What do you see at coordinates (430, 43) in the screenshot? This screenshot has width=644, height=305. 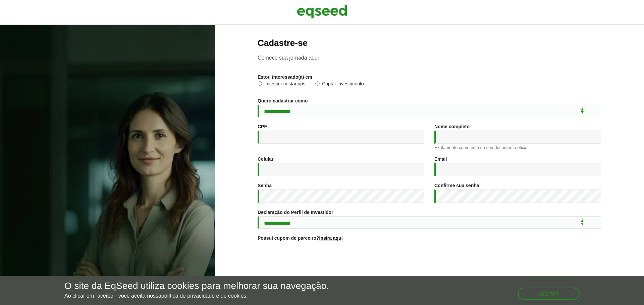 I see `h2: Cadastre-se` at bounding box center [430, 43].